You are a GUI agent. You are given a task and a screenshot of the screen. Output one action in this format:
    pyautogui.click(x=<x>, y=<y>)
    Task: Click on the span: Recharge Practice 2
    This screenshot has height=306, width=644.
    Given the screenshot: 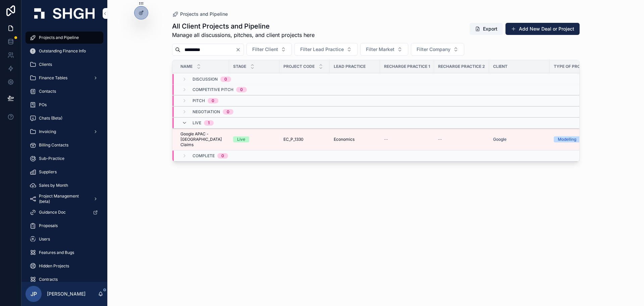 What is the action you would take?
    pyautogui.click(x=462, y=66)
    